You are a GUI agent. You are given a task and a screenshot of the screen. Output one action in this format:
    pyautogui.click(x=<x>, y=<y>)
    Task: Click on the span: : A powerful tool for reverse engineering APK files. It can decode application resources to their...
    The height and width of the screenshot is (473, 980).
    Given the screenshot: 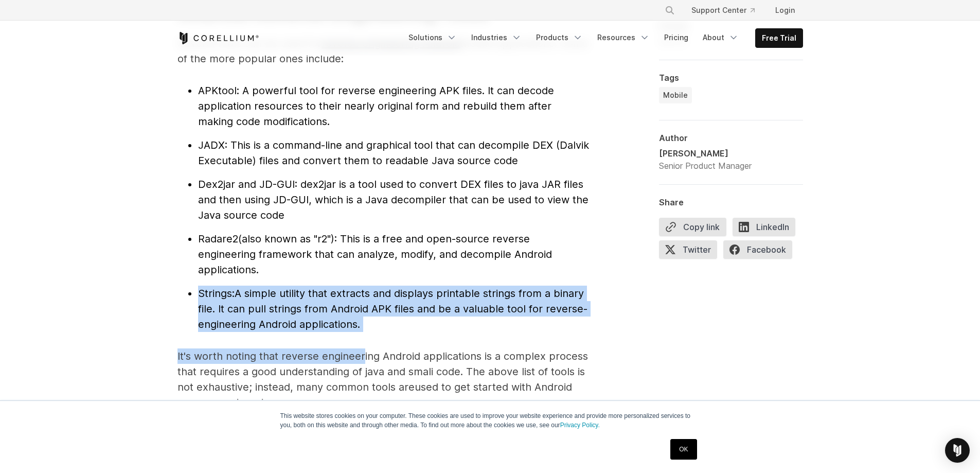 What is the action you would take?
    pyautogui.click(x=376, y=106)
    